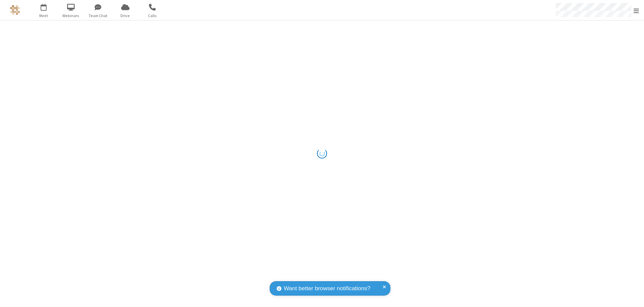 This screenshot has height=307, width=644. I want to click on span: Drive, so click(125, 16).